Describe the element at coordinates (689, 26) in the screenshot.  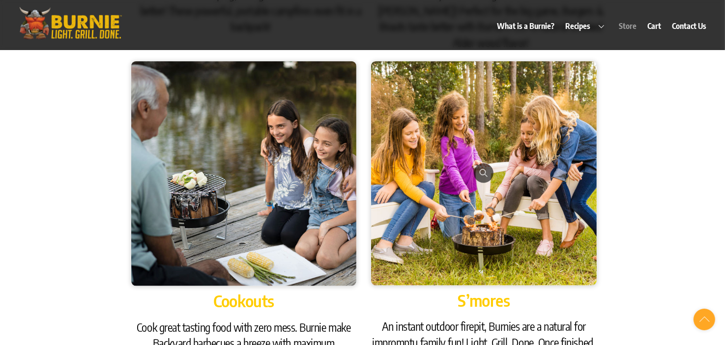
I see `a: Contact Us` at that location.